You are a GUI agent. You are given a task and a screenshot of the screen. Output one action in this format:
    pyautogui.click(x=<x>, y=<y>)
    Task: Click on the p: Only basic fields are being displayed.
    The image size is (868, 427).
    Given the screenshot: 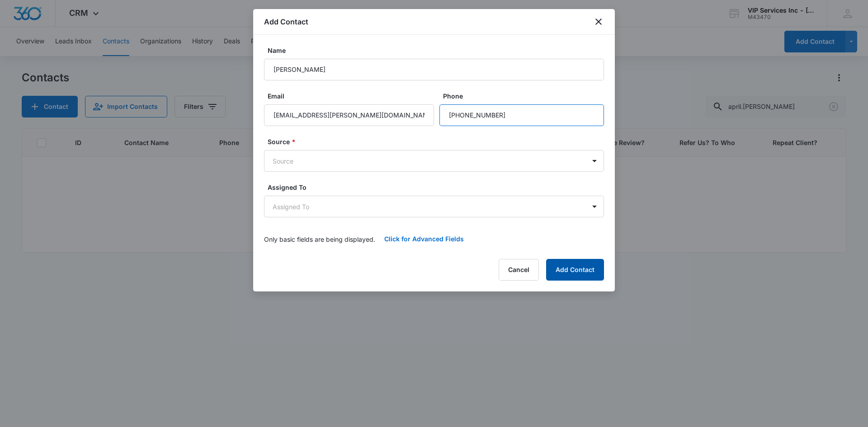 What is the action you would take?
    pyautogui.click(x=320, y=239)
    